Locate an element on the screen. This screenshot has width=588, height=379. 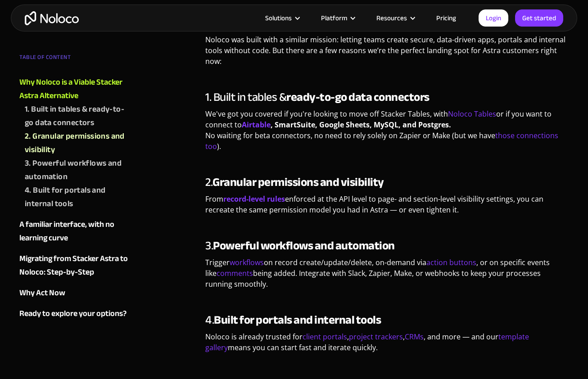
div: 4. Built for portals and internal tools is located at coordinates (76, 197).